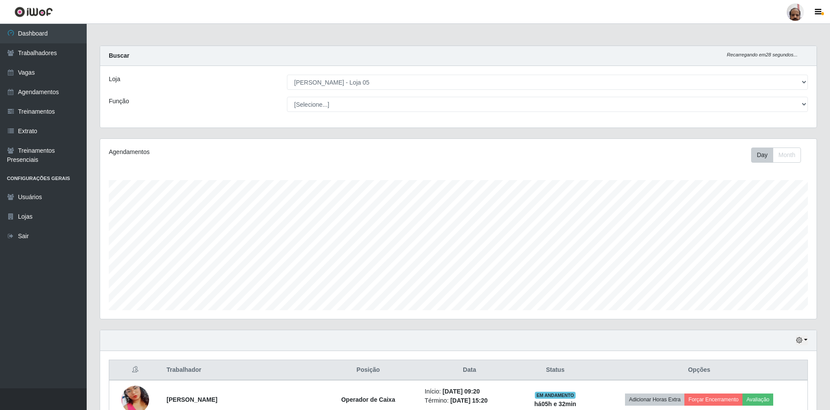  I want to click on img: CoreUI Logo, so click(33, 12).